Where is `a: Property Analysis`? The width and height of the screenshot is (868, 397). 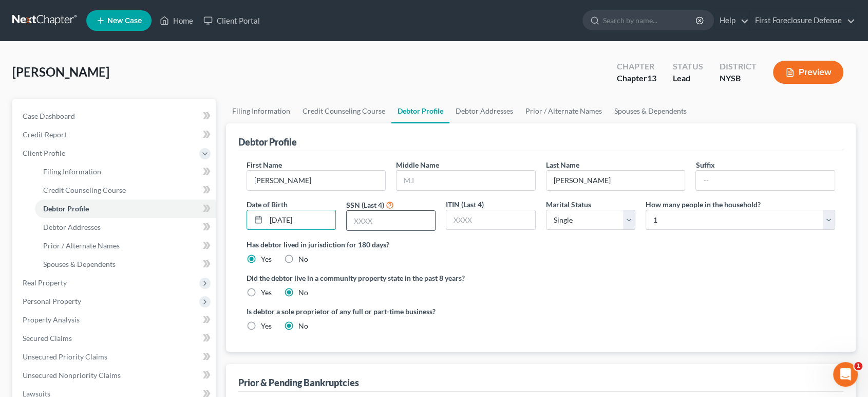
a: Property Analysis is located at coordinates (115, 319).